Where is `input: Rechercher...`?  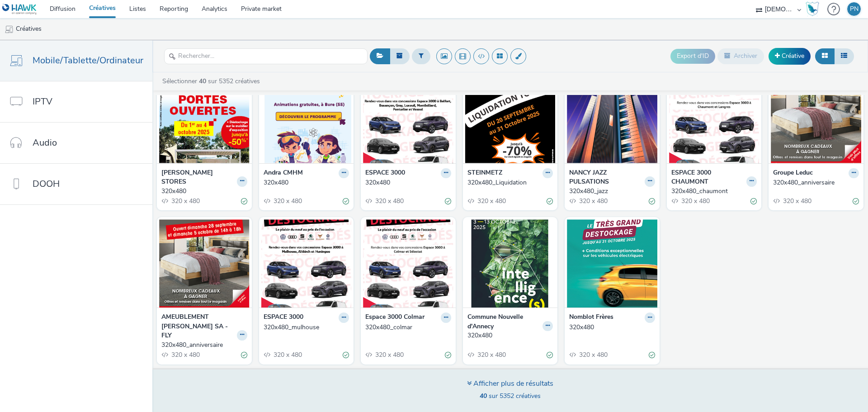
input: Rechercher... is located at coordinates (266, 56).